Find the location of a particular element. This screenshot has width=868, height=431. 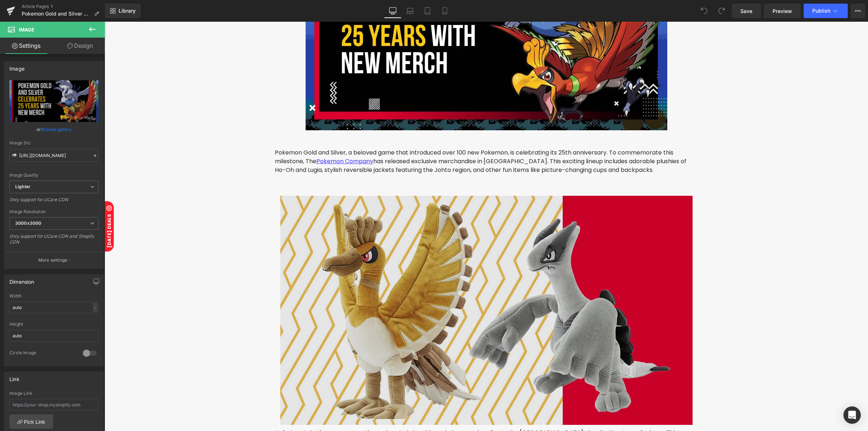

input: https://your-shop.myshopify.com is located at coordinates (54, 405).